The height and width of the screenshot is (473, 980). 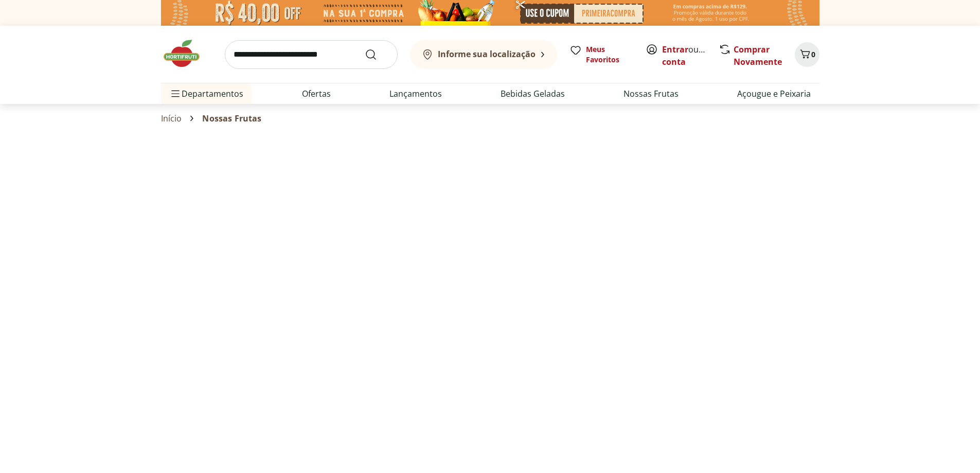 What do you see at coordinates (187, 54) in the screenshot?
I see `img: Hortifruti` at bounding box center [187, 54].